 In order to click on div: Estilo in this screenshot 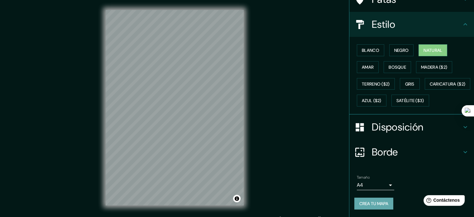, I will do `click(412, 24)`.